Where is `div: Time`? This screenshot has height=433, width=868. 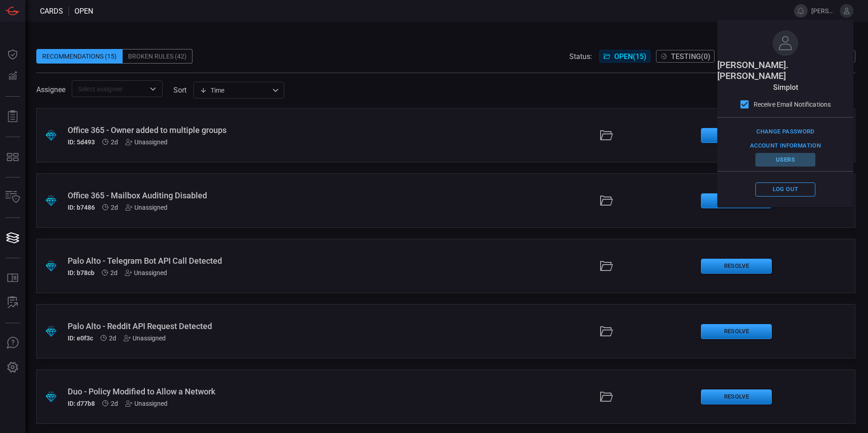 div: Time is located at coordinates (235, 90).